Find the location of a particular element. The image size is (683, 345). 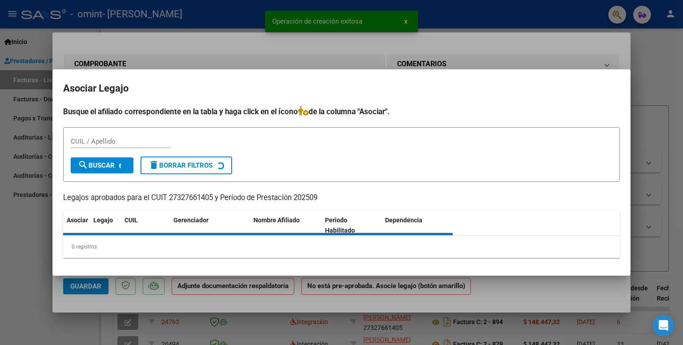

mat-icon: delete is located at coordinates (154, 165).